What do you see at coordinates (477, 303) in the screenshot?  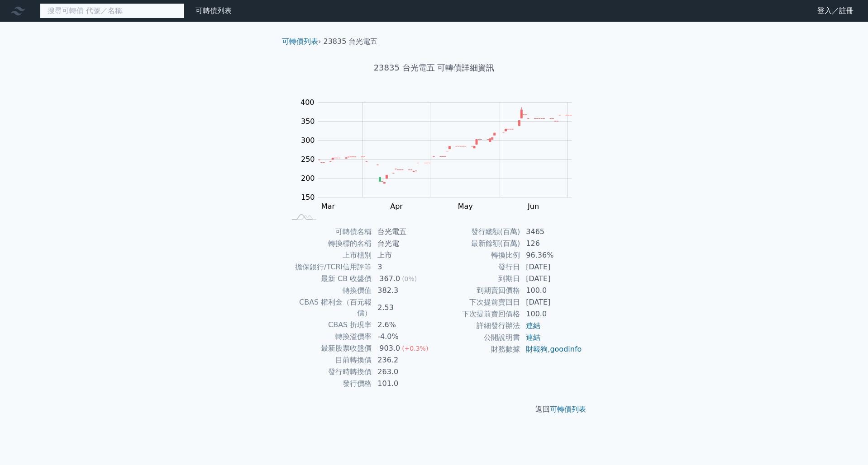 I see `td: 下次提前賣回日` at bounding box center [477, 303].